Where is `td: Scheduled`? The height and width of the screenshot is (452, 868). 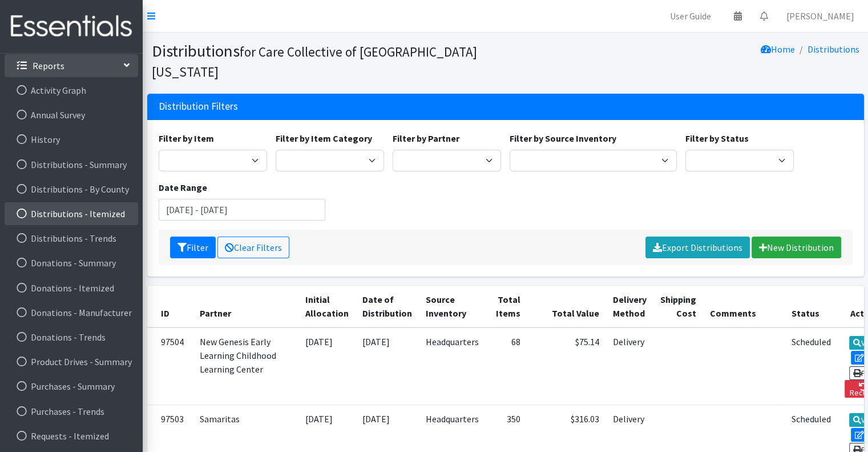
td: Scheduled is located at coordinates (811, 365).